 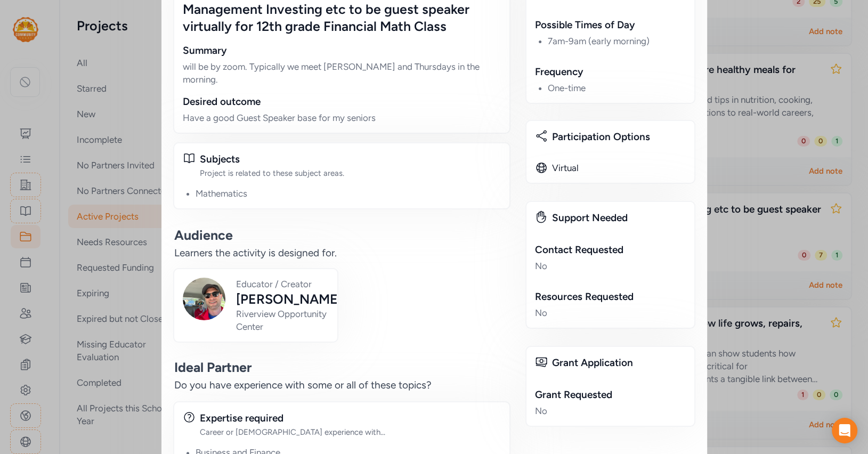 What do you see at coordinates (618, 363) in the screenshot?
I see `div: Grant Application` at bounding box center [618, 363].